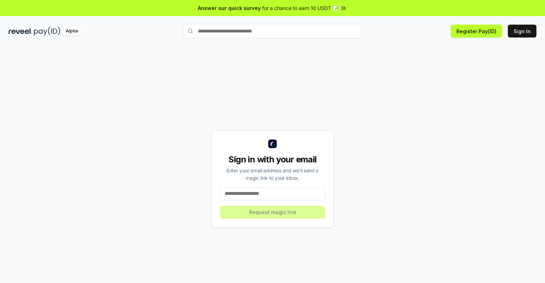  I want to click on span: for a chance to earn 10 USDT 📝, so click(300, 8).